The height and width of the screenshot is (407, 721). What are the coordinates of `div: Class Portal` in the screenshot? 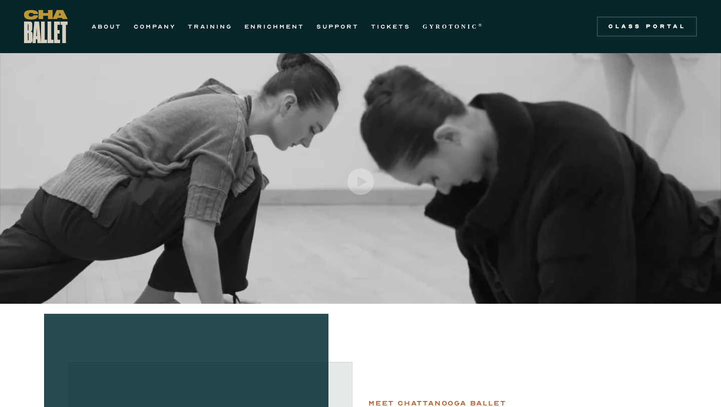 It's located at (647, 27).